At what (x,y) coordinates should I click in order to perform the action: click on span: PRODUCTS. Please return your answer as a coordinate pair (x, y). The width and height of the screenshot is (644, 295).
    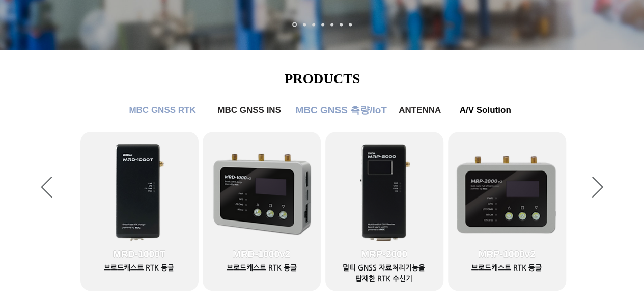
    Looking at the image, I should click on (322, 79).